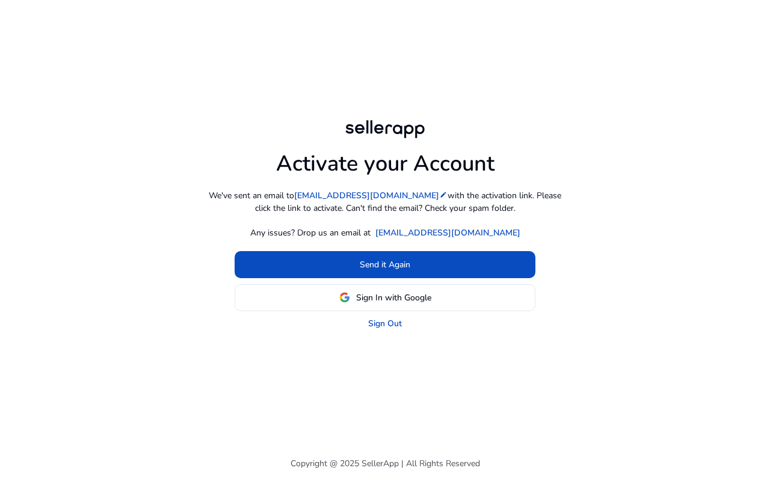 The width and height of the screenshot is (770, 480). I want to click on span: Sign In with Google, so click(393, 298).